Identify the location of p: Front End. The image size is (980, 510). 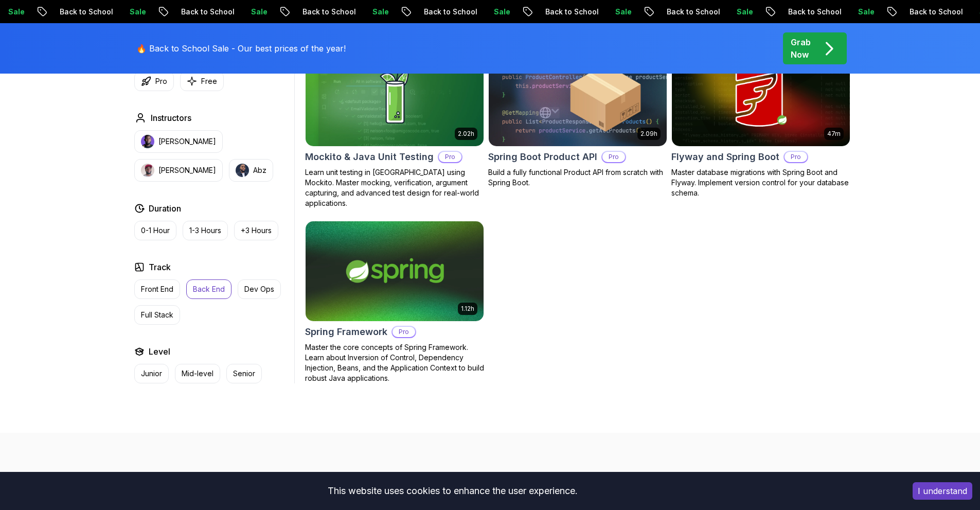
(157, 289).